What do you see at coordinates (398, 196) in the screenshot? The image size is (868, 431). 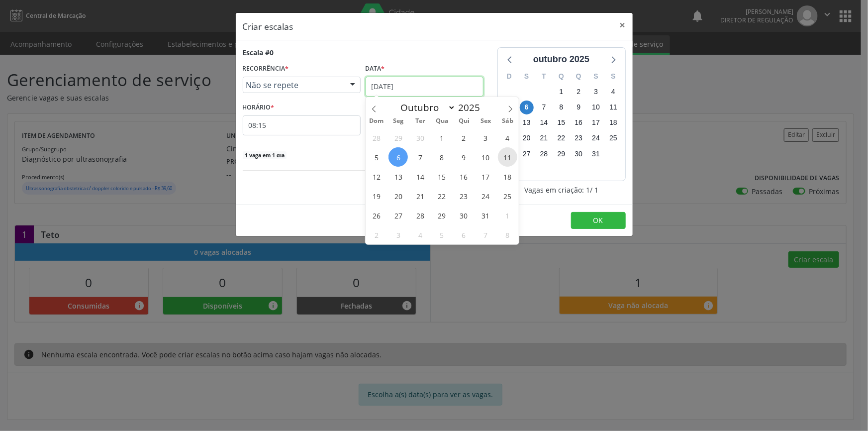 I see `span: Outubro 20, 2025` at bounding box center [398, 196].